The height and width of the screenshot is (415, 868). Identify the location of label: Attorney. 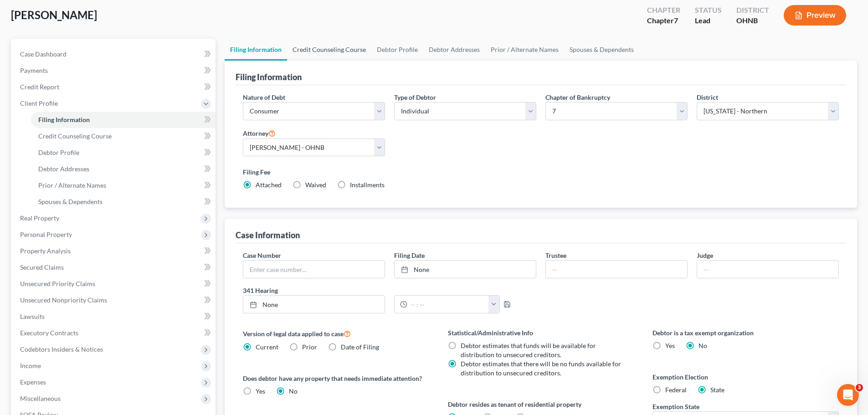
(260, 133).